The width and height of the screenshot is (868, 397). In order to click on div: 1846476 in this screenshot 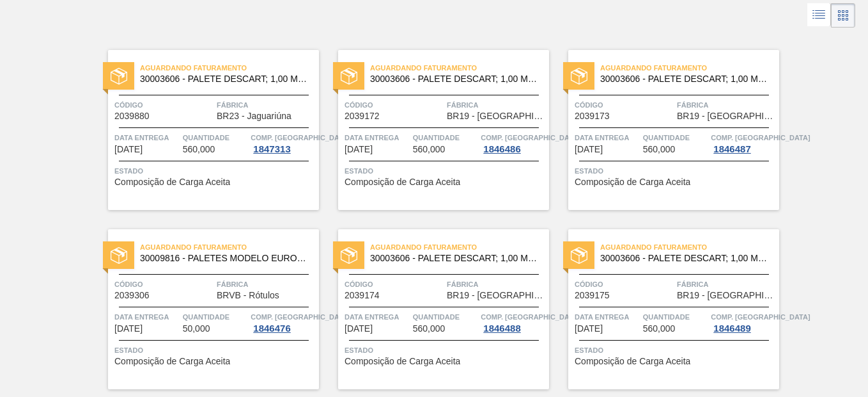, I will do `click(272, 328)`.